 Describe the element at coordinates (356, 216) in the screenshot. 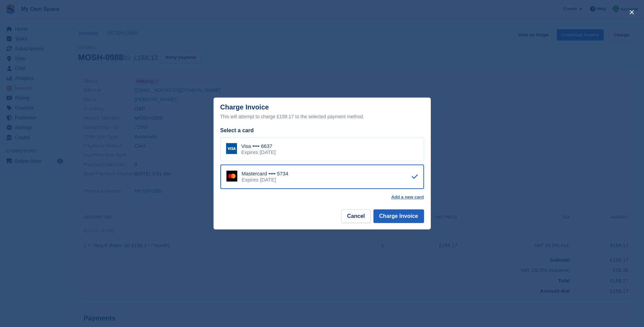

I see `button: Cancel` at that location.